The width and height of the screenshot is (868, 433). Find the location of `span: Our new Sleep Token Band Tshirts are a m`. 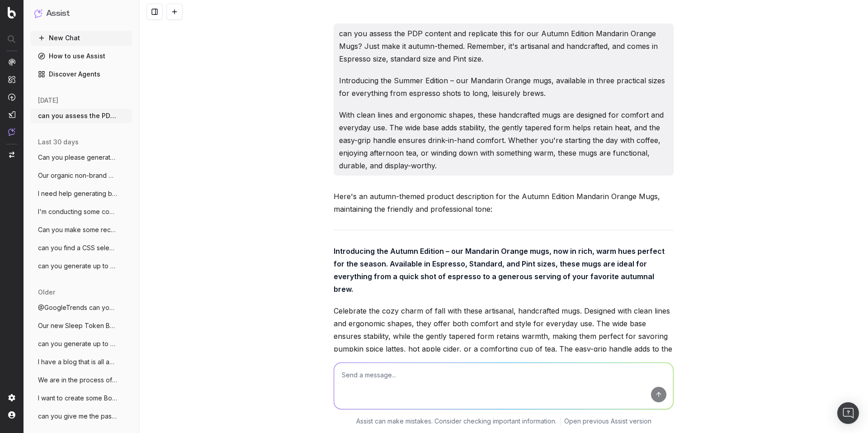

span: Our new Sleep Token Band Tshirts are a m is located at coordinates (78, 326).